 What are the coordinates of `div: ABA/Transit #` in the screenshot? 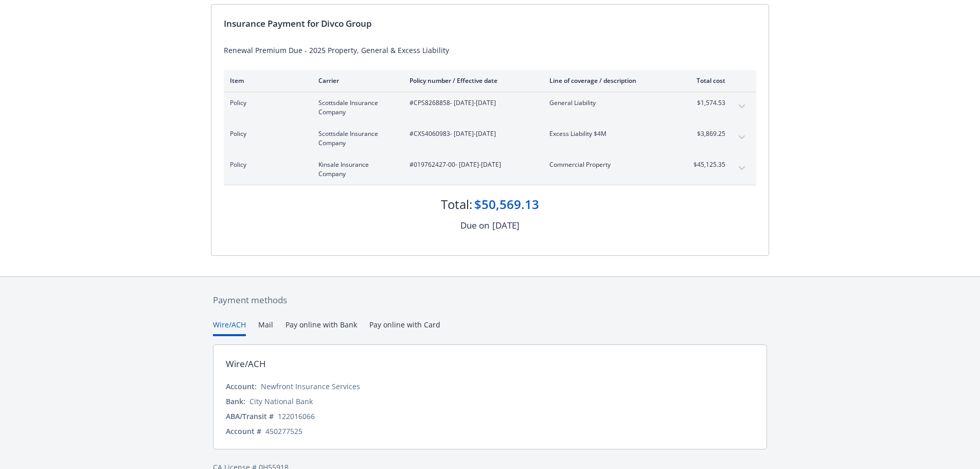 It's located at (249, 416).